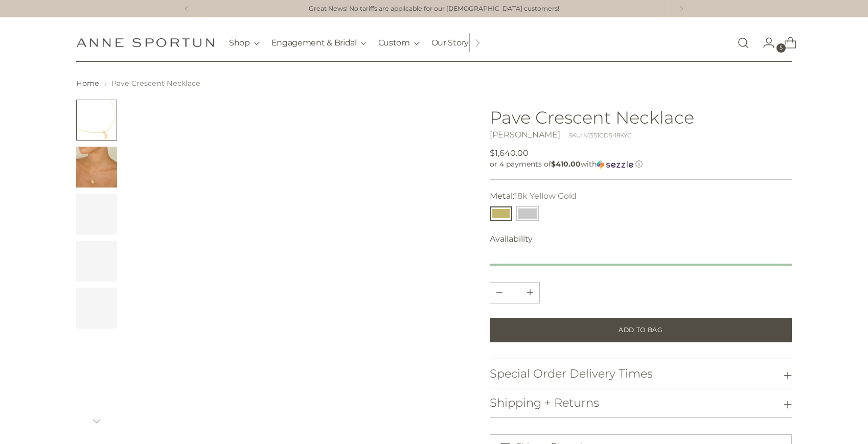 The height and width of the screenshot is (444, 868). I want to click on button: Shop, so click(244, 43).